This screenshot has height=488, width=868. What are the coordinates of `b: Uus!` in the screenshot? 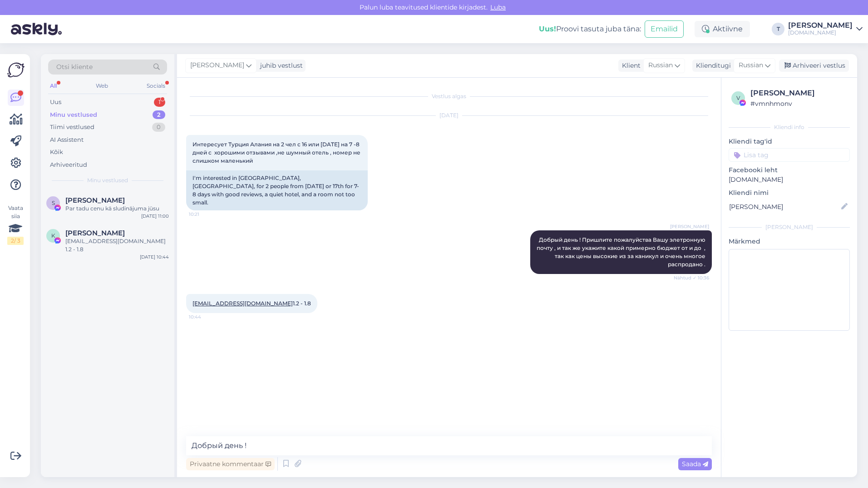 It's located at (548, 29).